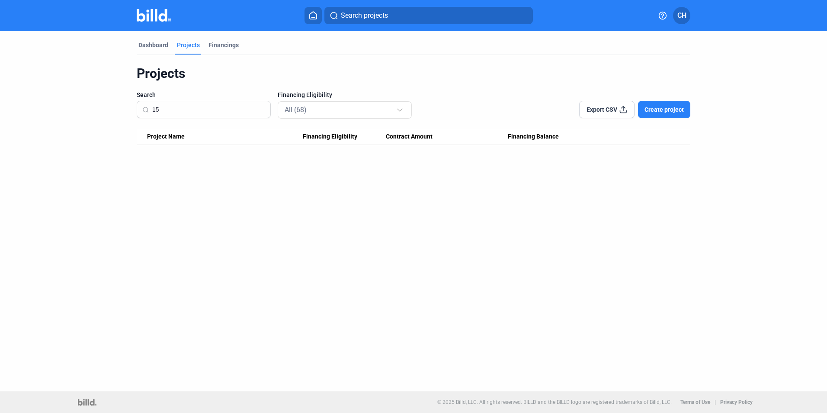 This screenshot has width=827, height=413. I want to click on button: Search projects, so click(429, 16).